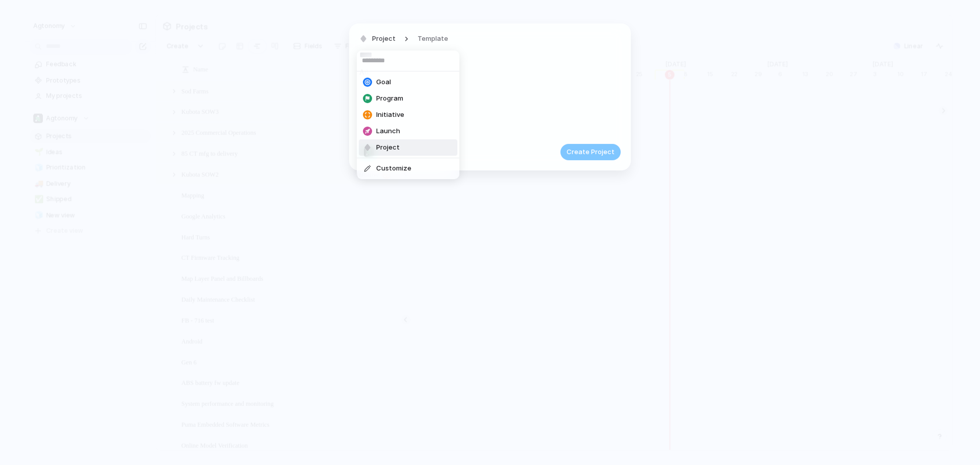 The image size is (980, 465). I want to click on span: Customize, so click(394, 169).